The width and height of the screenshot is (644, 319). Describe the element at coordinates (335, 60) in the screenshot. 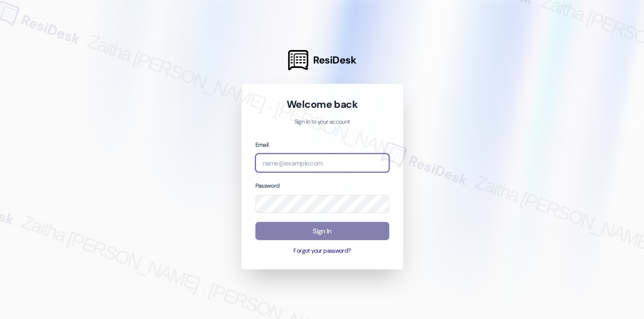

I see `span: ResiDesk` at that location.